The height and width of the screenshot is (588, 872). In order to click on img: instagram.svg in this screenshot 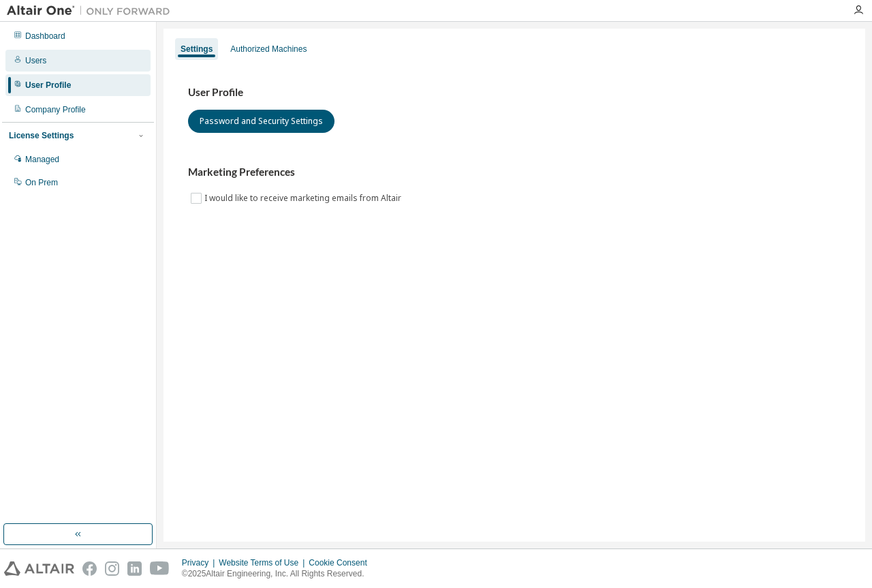, I will do `click(111, 568)`.